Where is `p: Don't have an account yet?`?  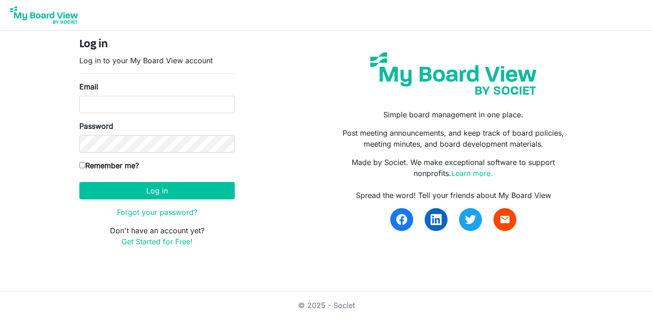
p: Don't have an account yet? is located at coordinates (157, 236).